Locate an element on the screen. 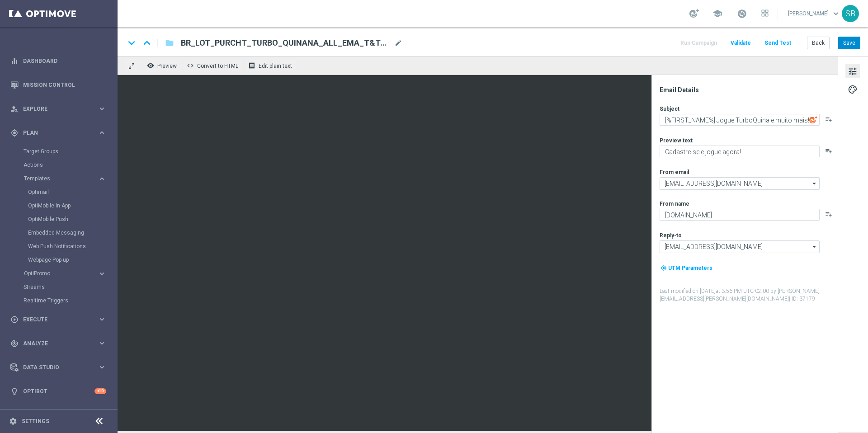 Image resolution: width=868 pixels, height=433 pixels. div: Explore is located at coordinates (54, 109).